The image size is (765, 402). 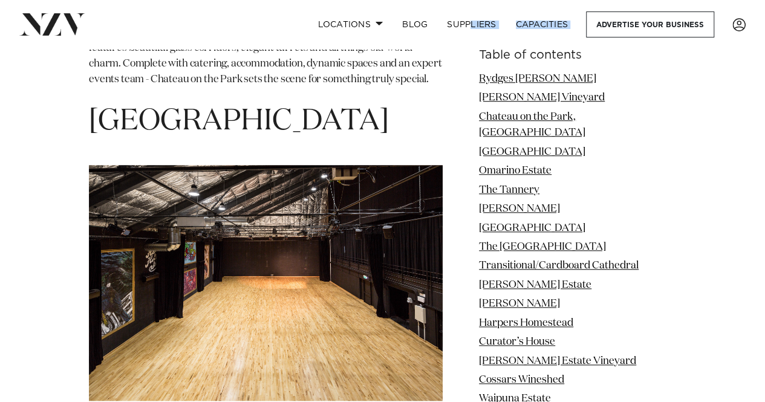 I want to click on a: Locations, so click(x=350, y=24).